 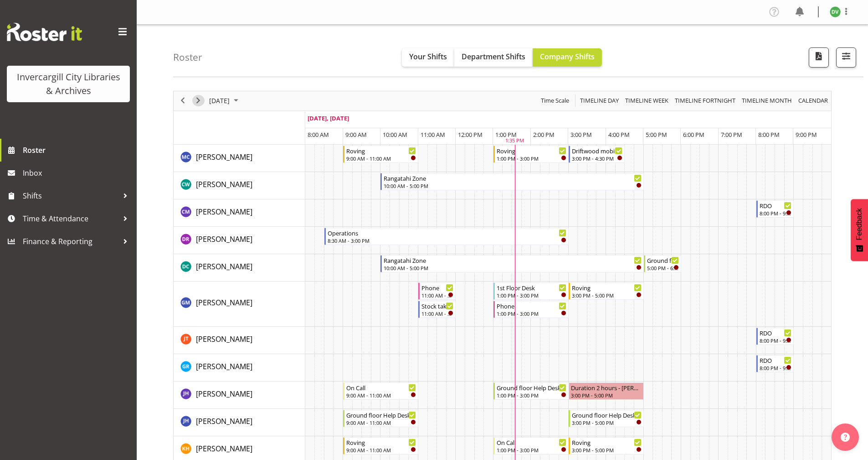 I want to click on div: 5:00 PM - 6:00 PM, so click(x=663, y=267).